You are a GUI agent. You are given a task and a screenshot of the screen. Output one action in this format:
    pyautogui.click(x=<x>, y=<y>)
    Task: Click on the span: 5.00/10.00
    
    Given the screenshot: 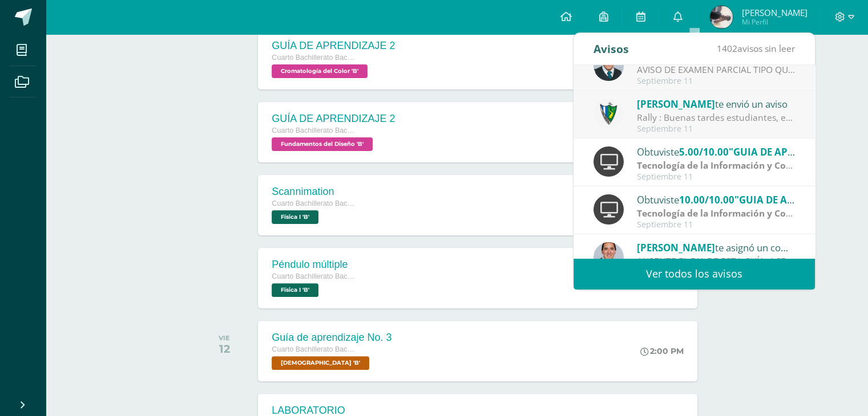 What is the action you would take?
    pyautogui.click(x=703, y=152)
    